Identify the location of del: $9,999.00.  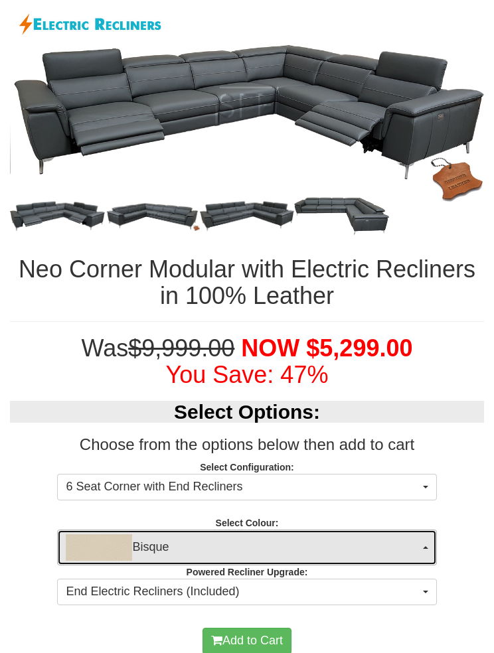
(181, 348).